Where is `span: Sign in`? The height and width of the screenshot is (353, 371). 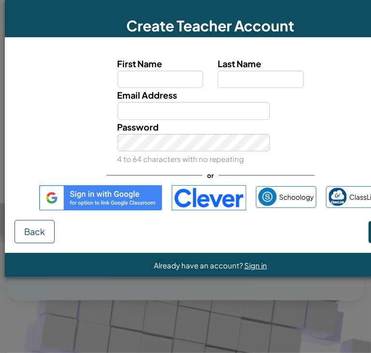 span: Sign in is located at coordinates (255, 265).